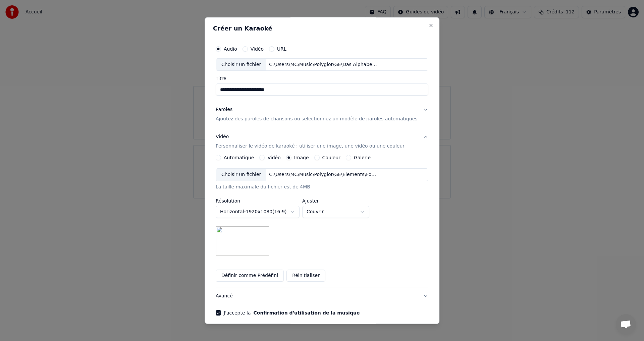 Image resolution: width=644 pixels, height=341 pixels. I want to click on label: Audio, so click(231, 49).